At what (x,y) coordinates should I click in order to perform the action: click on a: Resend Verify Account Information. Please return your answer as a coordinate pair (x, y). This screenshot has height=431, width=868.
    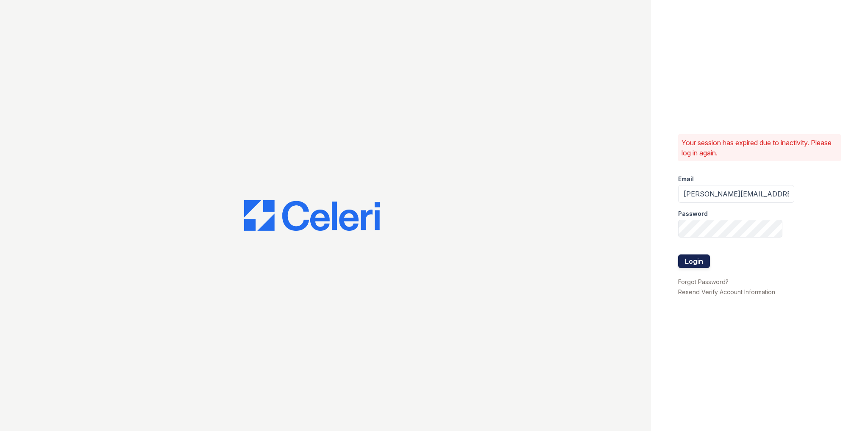
    Looking at the image, I should click on (727, 292).